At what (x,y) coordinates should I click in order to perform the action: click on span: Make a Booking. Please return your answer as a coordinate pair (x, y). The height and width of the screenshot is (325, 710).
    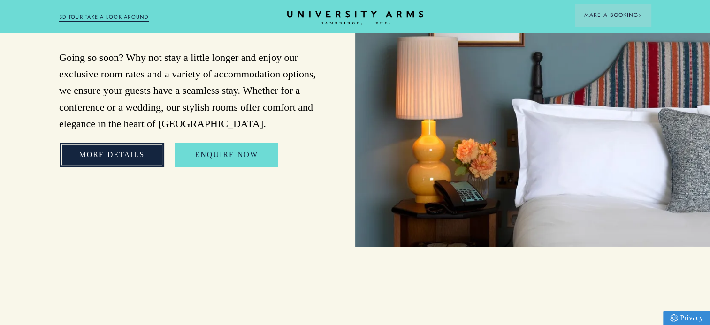
    Looking at the image, I should click on (613, 15).